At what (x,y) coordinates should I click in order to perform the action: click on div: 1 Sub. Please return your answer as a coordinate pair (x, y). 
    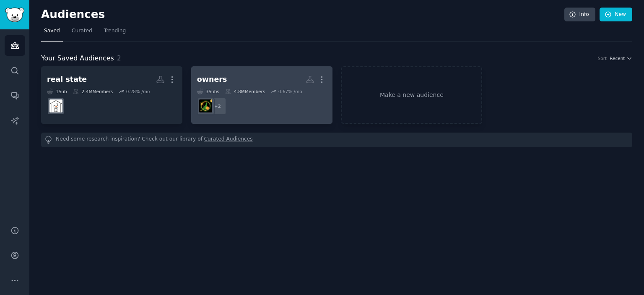
    Looking at the image, I should click on (57, 91).